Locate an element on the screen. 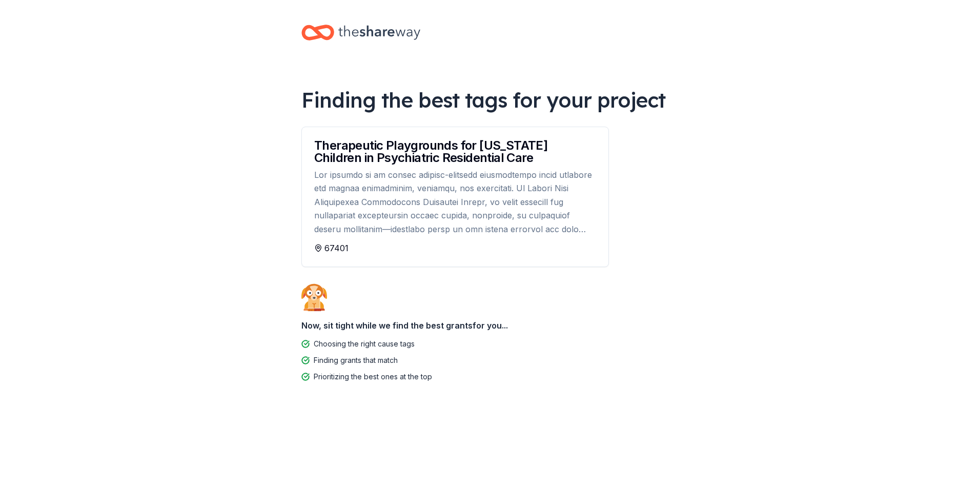  div: Finding grants that match is located at coordinates (356, 360).